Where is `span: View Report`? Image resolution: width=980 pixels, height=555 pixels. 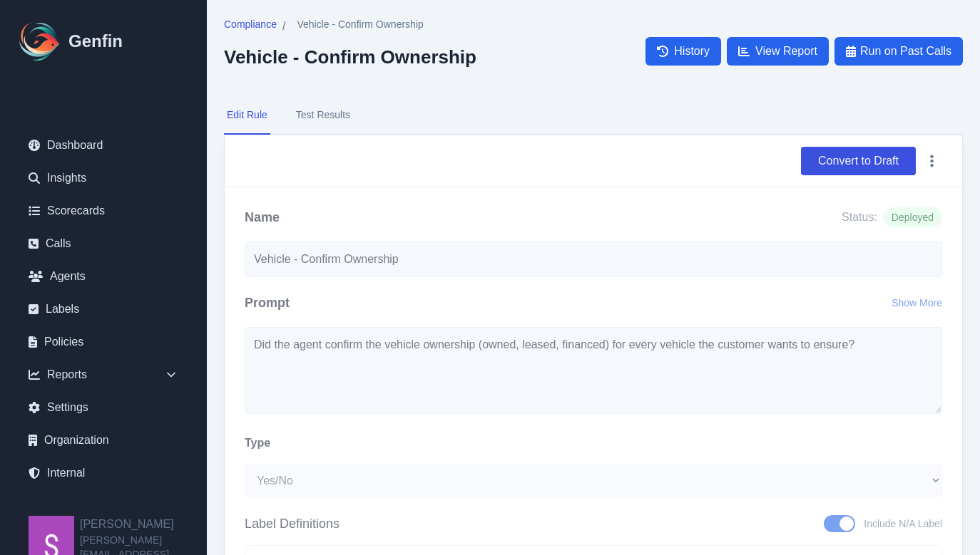
span: View Report is located at coordinates (786, 52).